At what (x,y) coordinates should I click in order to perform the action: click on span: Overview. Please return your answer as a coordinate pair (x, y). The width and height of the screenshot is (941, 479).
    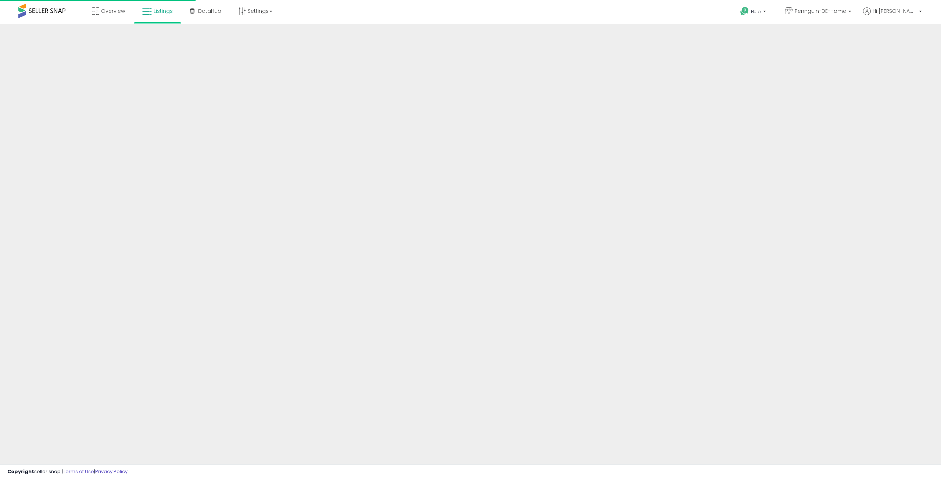
    Looking at the image, I should click on (113, 11).